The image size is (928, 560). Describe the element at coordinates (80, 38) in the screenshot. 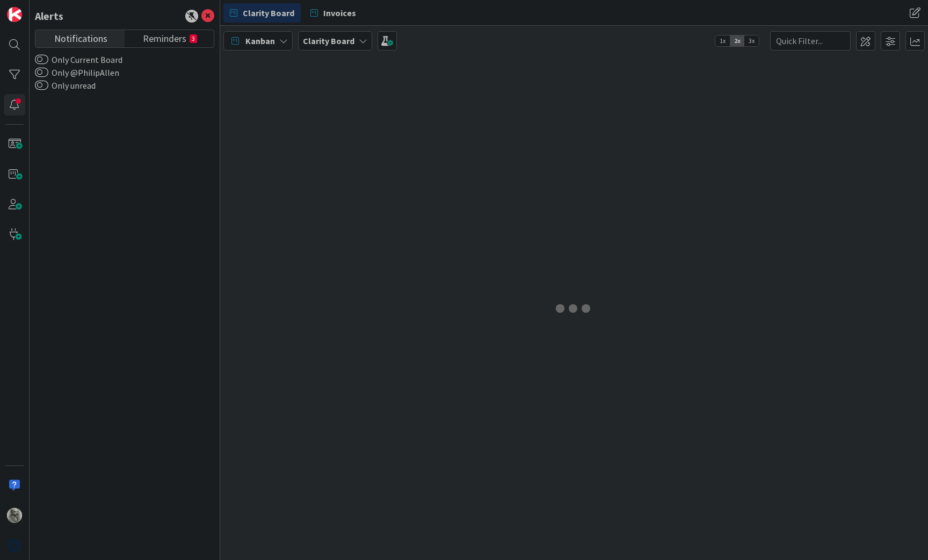

I see `span: Notifications` at that location.